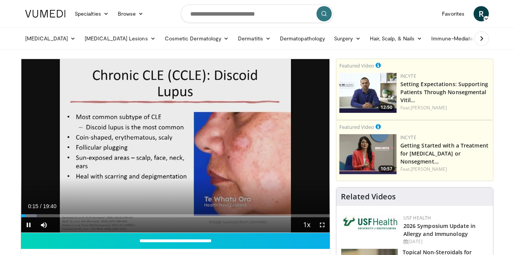 The height and width of the screenshot is (255, 514). Describe the element at coordinates (371, 223) in the screenshot. I see `img: 6ba8804a-8538-4002-95e7-a8f8012d4a11.png.150x105_q85_autocrop_double_scale_upscale_version-0.2.jpg` at that location.